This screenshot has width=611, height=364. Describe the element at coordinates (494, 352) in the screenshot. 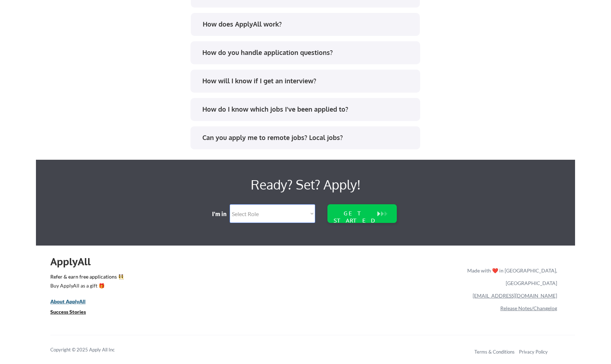

I see `a: Terms & Conditions` at that location.